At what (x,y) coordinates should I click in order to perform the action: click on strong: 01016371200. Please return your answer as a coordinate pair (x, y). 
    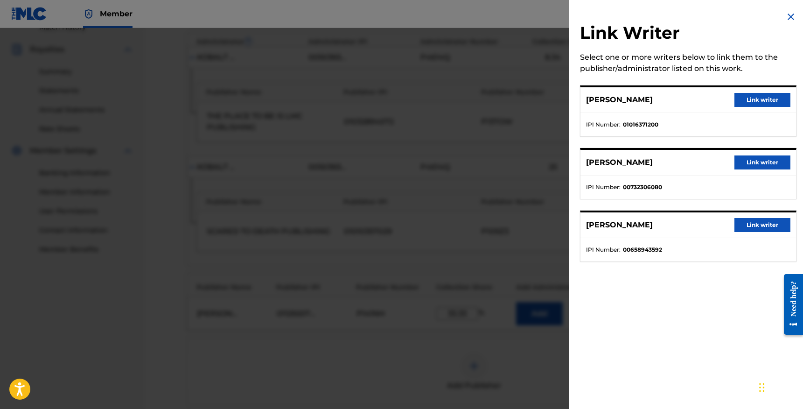
    Looking at the image, I should click on (640, 125).